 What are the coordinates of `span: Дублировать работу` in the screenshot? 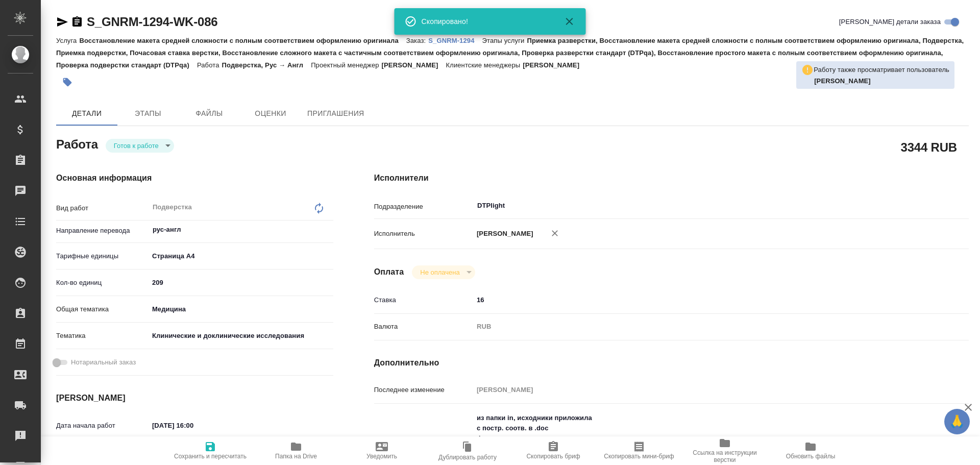 It's located at (467, 458).